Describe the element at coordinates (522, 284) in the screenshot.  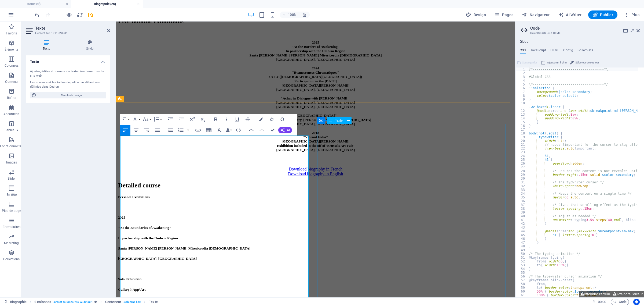
I see `div: 58` at that location.